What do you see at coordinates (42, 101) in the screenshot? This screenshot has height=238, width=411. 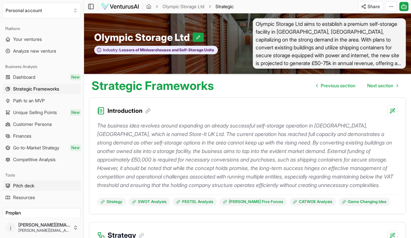 I see `a: Path to an MVP` at bounding box center [42, 101].